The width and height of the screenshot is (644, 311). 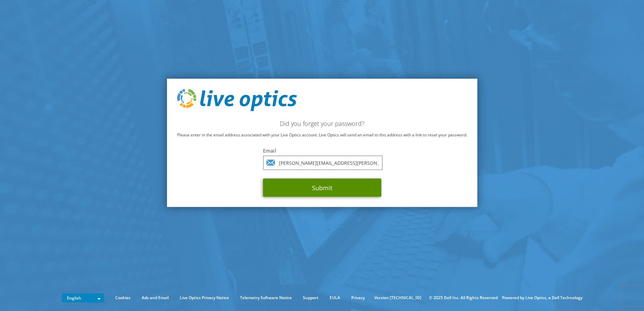 I want to click on label: Email, so click(x=322, y=150).